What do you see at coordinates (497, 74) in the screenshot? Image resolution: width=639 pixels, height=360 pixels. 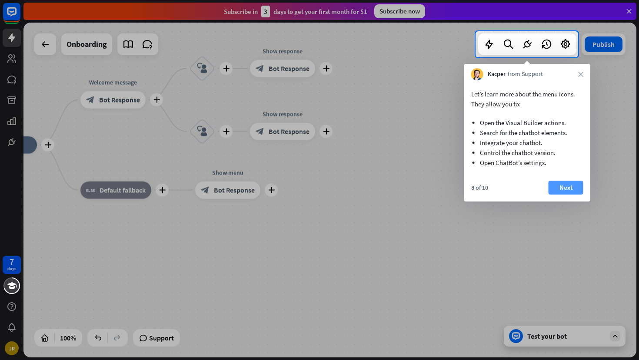 I see `span: Kacper` at bounding box center [497, 74].